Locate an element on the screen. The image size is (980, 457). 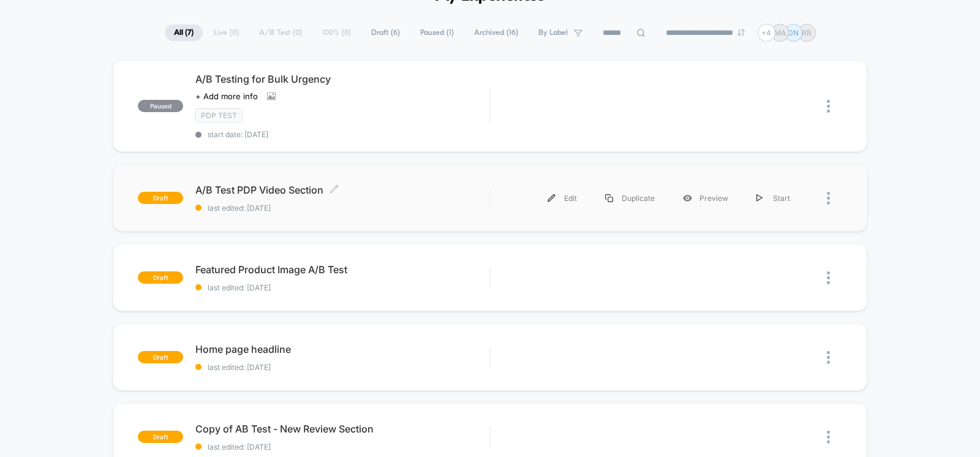
div: Duplicate is located at coordinates (630, 198).